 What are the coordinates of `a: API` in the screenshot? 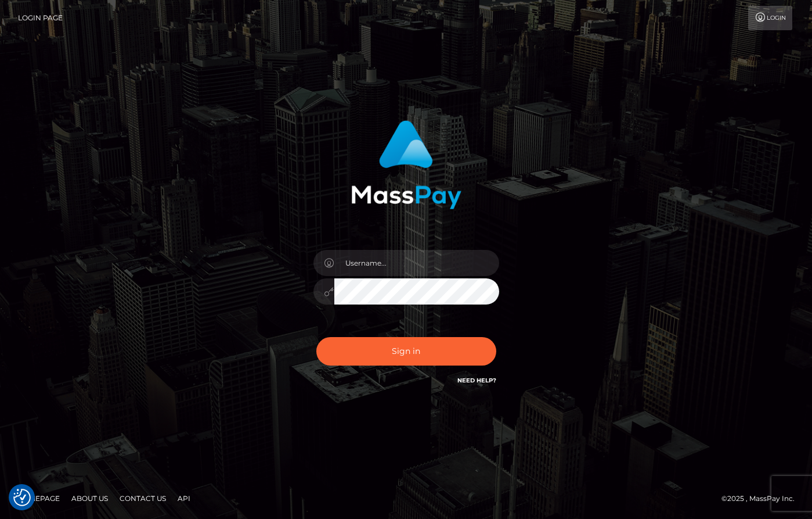 It's located at (184, 498).